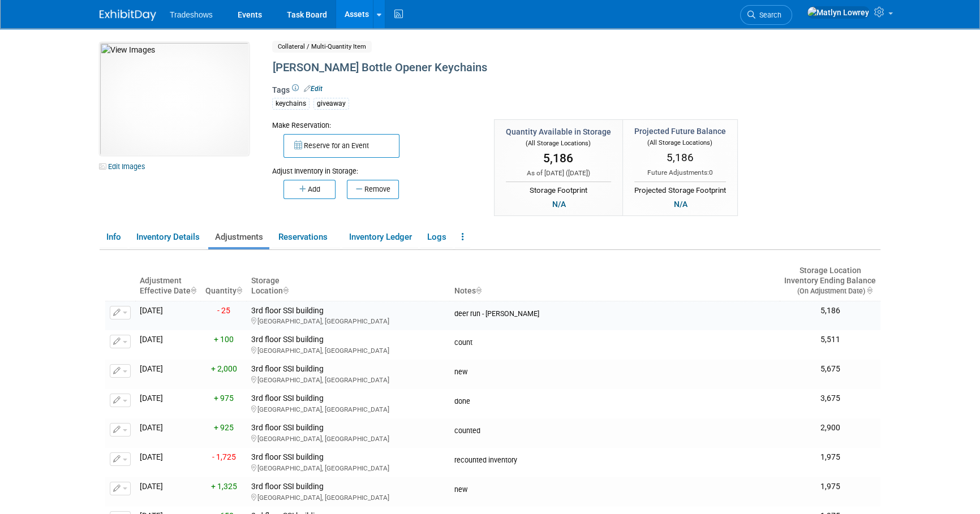 This screenshot has height=514, width=980. Describe the element at coordinates (128, 16) in the screenshot. I see `img: ExhibitDay` at that location.